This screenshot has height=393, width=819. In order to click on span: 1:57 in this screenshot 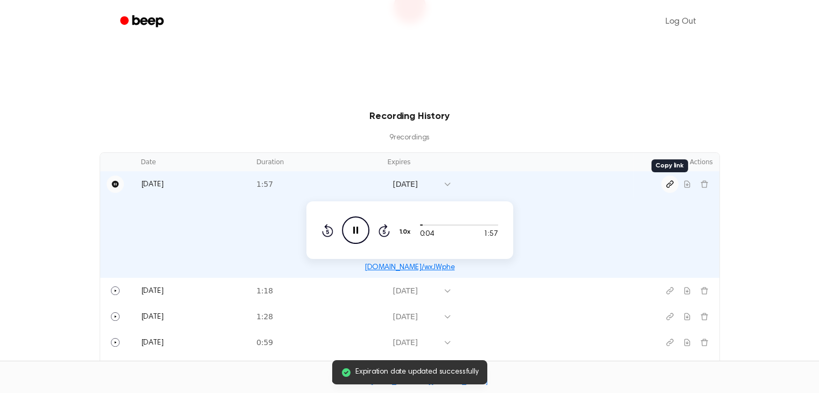, I will do `click(491, 234)`.